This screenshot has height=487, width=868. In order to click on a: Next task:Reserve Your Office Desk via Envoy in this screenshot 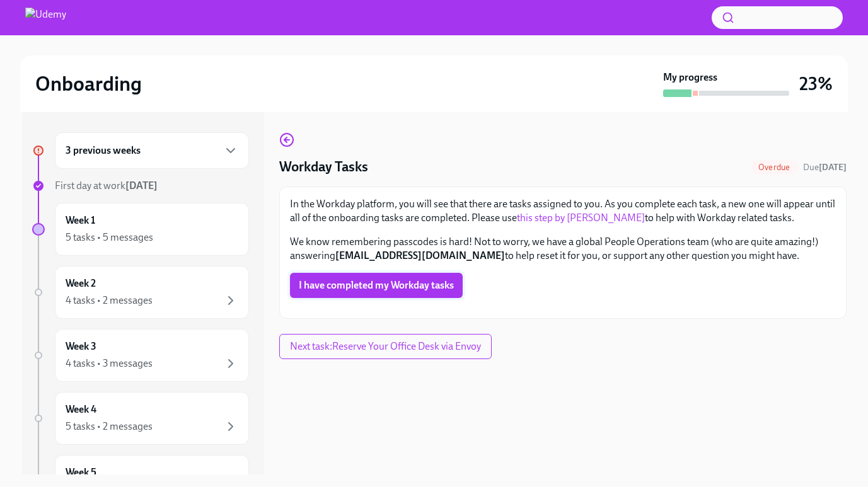, I will do `click(386, 346)`.